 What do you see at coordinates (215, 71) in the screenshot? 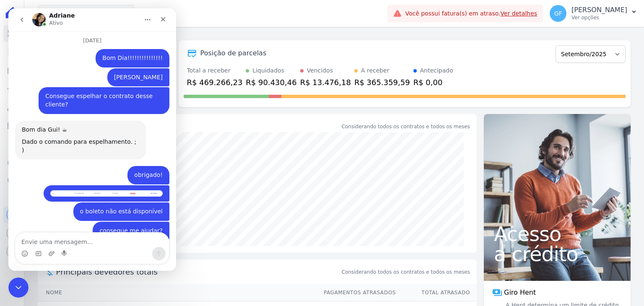
I see `div: Total a receber` at bounding box center [215, 71].